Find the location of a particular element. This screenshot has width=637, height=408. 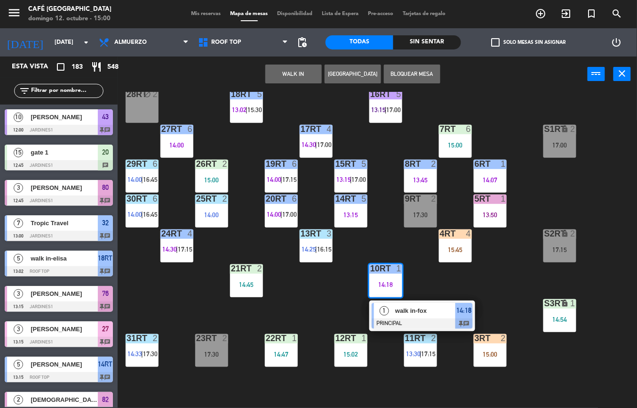

div: 17:00 is located at coordinates (560, 145).